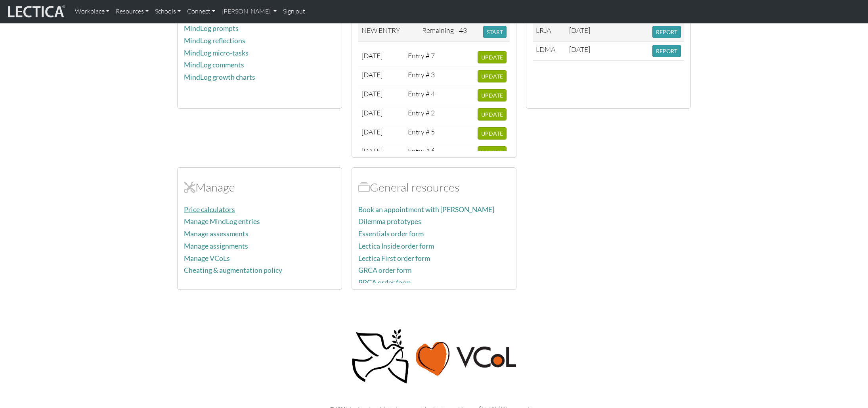  What do you see at coordinates (422, 96) in the screenshot?
I see `td: Entry # 4` at bounding box center [422, 96].